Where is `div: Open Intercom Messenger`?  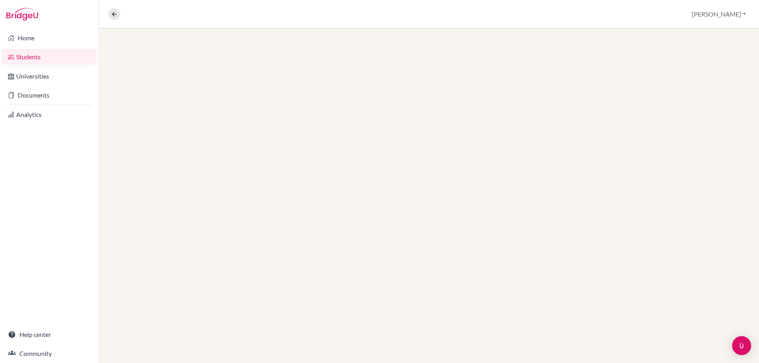 div: Open Intercom Messenger is located at coordinates (742, 346).